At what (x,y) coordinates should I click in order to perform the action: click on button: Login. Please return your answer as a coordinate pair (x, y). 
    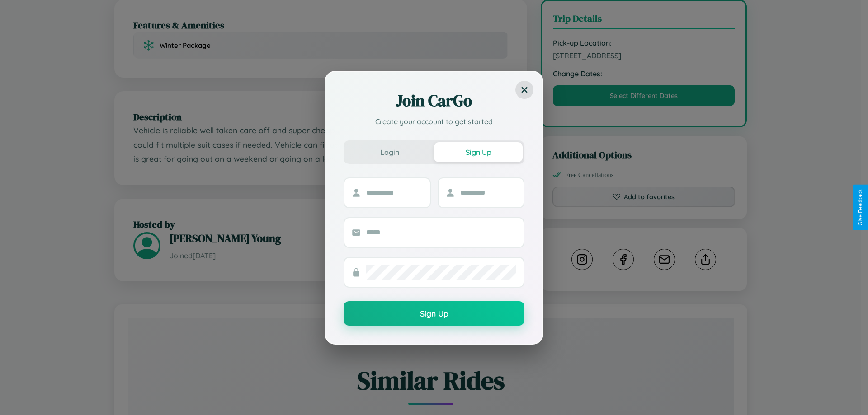
    Looking at the image, I should click on (390, 152).